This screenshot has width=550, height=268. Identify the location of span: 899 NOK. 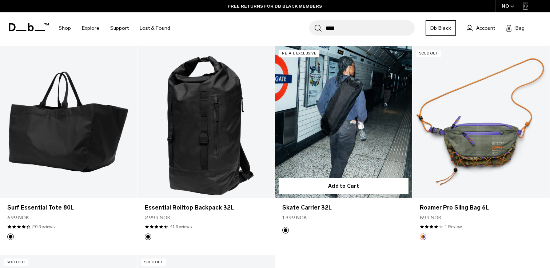
(431, 218).